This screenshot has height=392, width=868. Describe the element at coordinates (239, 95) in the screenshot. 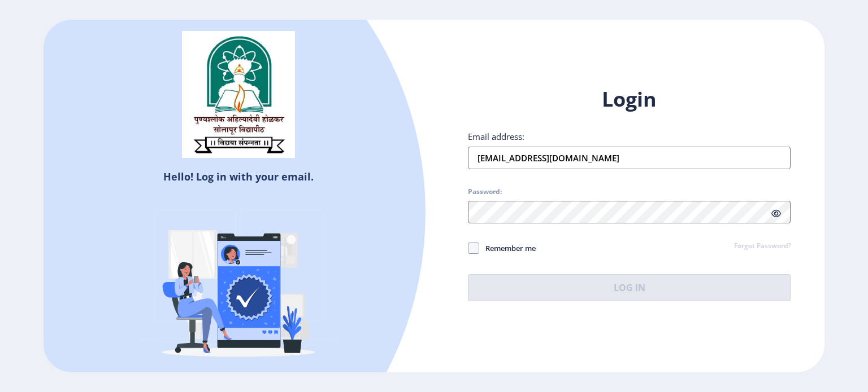

I see `img: sulogo.png` at that location.